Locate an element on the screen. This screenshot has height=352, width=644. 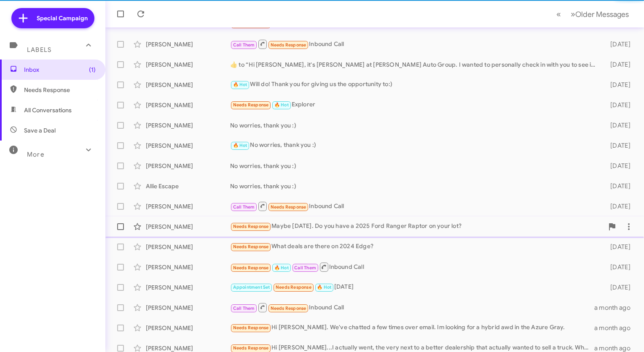
span: Appointment Set is located at coordinates (252, 287).